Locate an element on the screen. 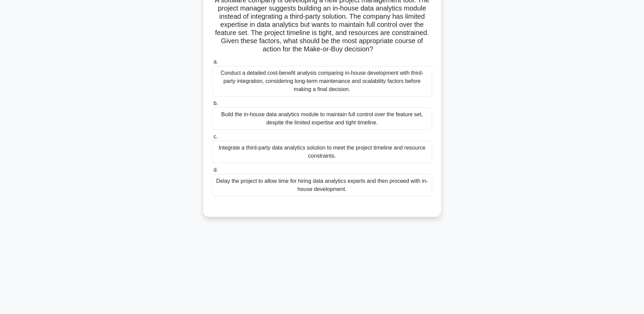 The width and height of the screenshot is (644, 314). div: Build the in-house data analytics module to maintain full control over the feature set, despite t... is located at coordinates (322, 119).